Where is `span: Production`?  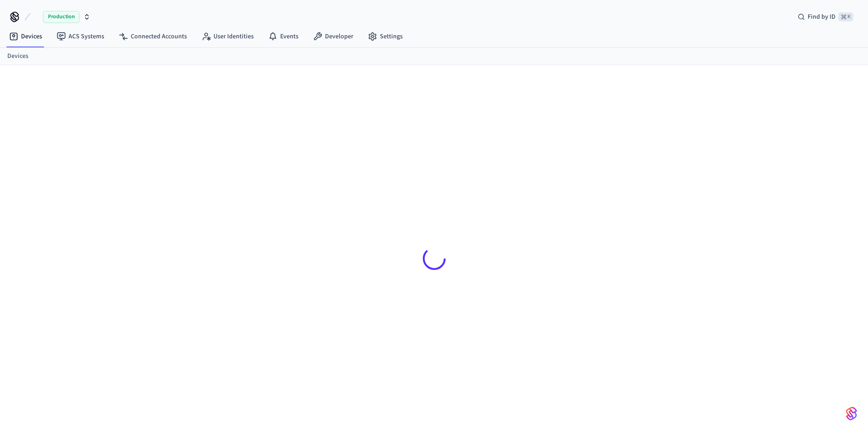 span: Production is located at coordinates (62, 17).